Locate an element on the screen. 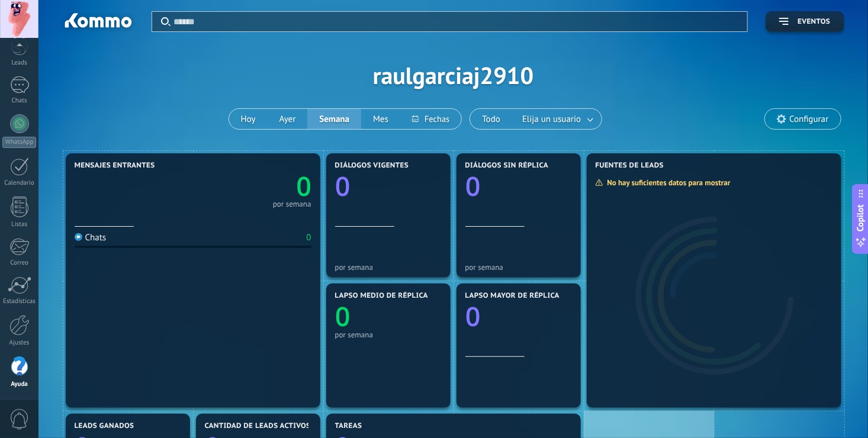  button: Elija un usuario is located at coordinates (557, 119).